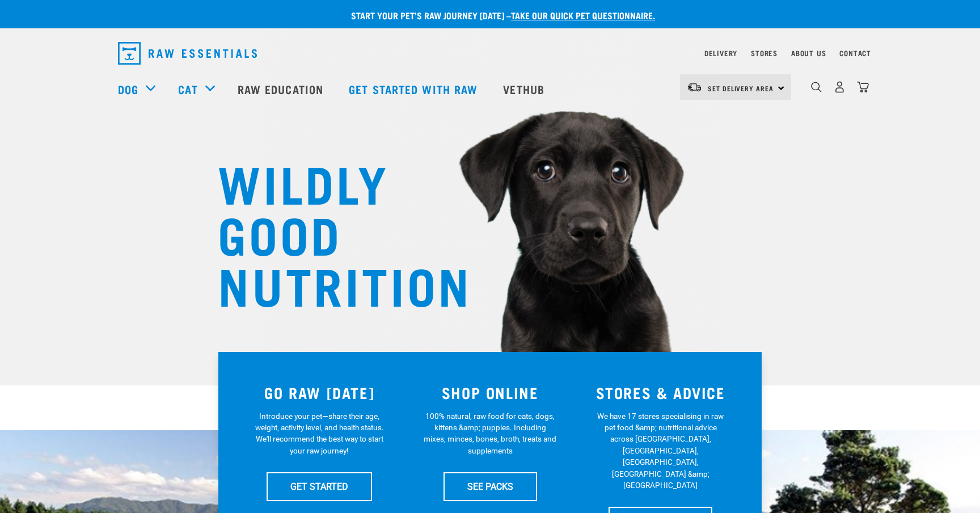  What do you see at coordinates (490, 434) in the screenshot?
I see `p: 100% natural, raw food for cats, dogs, kittens &amp; puppies. Including mixes, minces, bones, bro...` at bounding box center [490, 434].